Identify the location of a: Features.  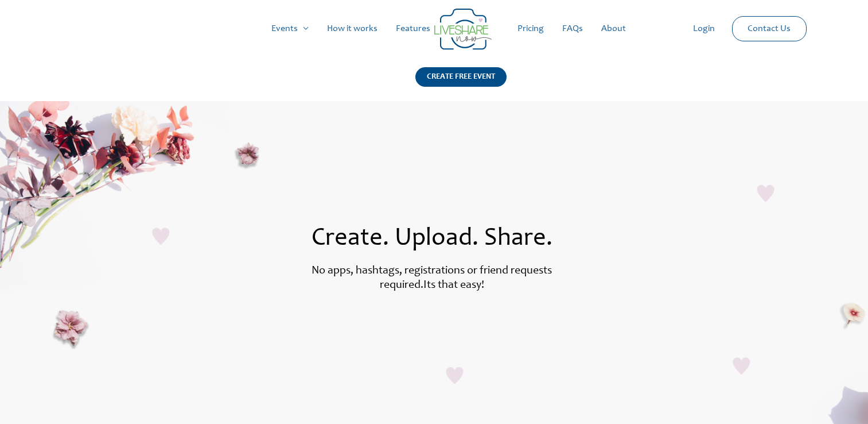
(413, 29).